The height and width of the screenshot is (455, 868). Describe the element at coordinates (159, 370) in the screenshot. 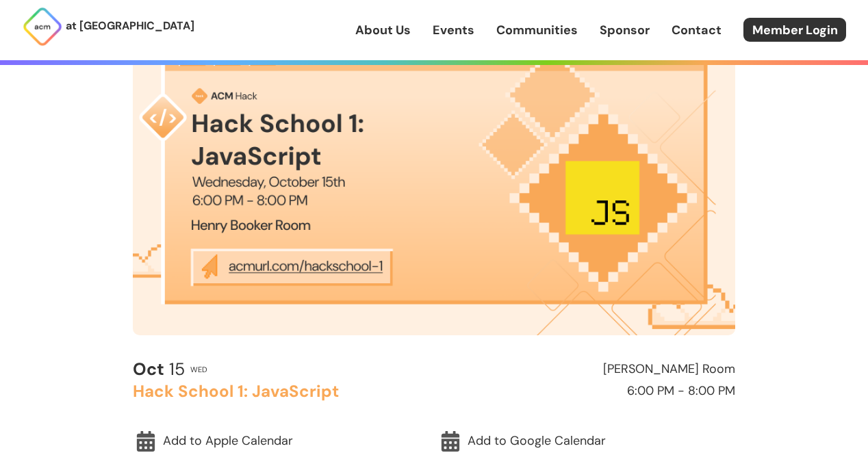

I see `h2: 15` at that location.